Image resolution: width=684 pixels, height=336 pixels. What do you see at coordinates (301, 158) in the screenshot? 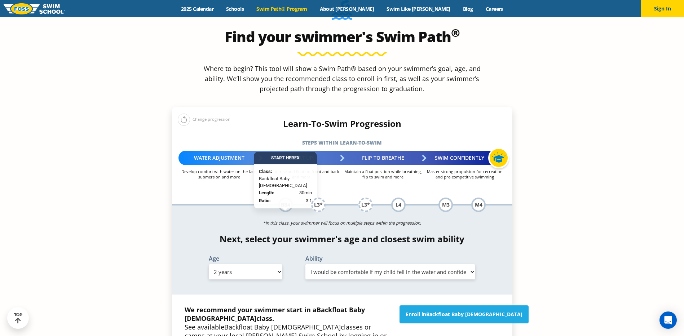
I see `div: Float Up` at bounding box center [301, 158].